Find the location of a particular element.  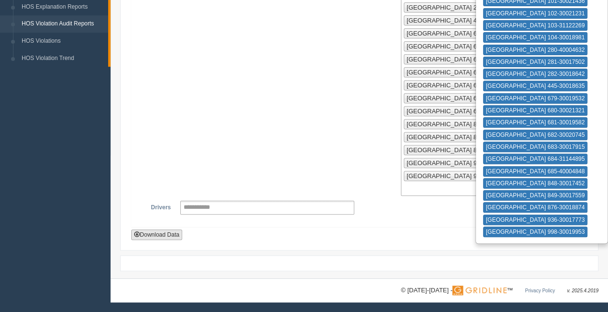

a: HOS Violation Trend is located at coordinates (62, 59).